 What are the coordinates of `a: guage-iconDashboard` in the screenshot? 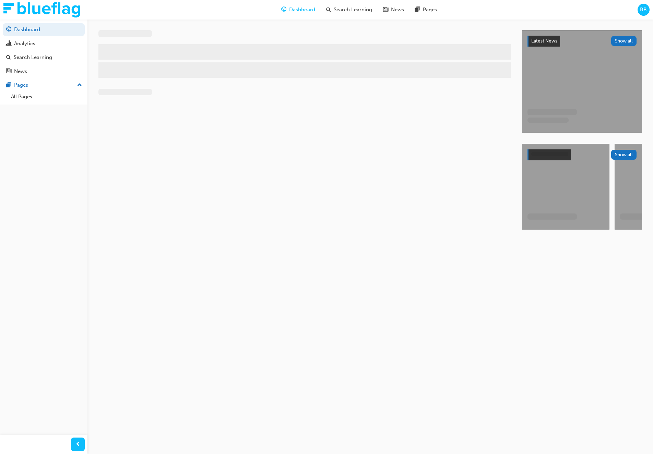 It's located at (298, 10).